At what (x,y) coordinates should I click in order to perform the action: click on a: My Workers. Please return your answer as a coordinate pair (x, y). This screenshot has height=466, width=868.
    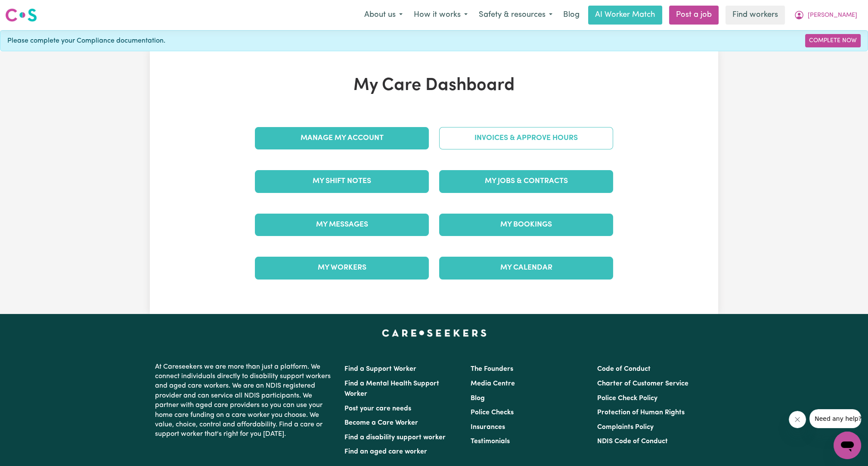
    Looking at the image, I should click on (342, 268).